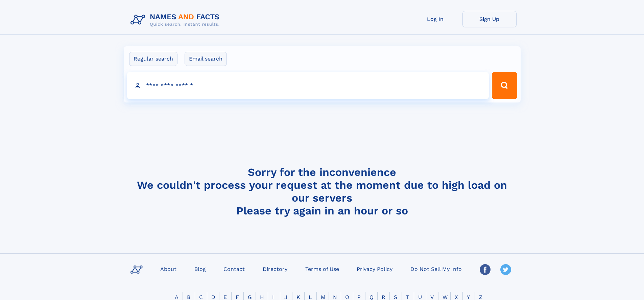 The image size is (644, 300). I want to click on a: Terms of Use, so click(322, 269).